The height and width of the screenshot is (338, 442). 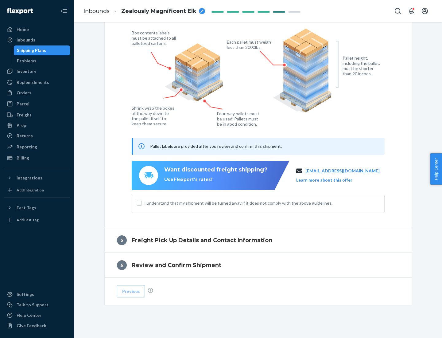 I want to click on div: Returns, so click(x=25, y=136).